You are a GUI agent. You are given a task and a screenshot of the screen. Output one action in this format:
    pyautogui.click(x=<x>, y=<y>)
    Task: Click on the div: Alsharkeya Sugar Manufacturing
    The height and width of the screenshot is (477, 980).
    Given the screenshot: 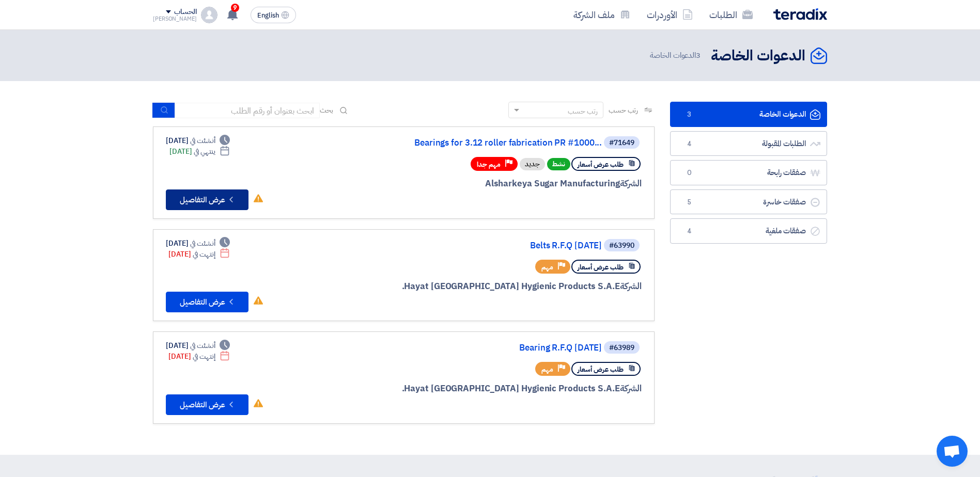 What is the action you would take?
    pyautogui.click(x=517, y=184)
    